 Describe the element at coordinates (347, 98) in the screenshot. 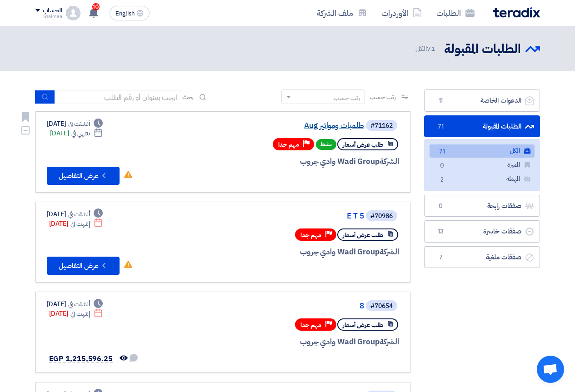

I see `div: رتب حسب` at that location.